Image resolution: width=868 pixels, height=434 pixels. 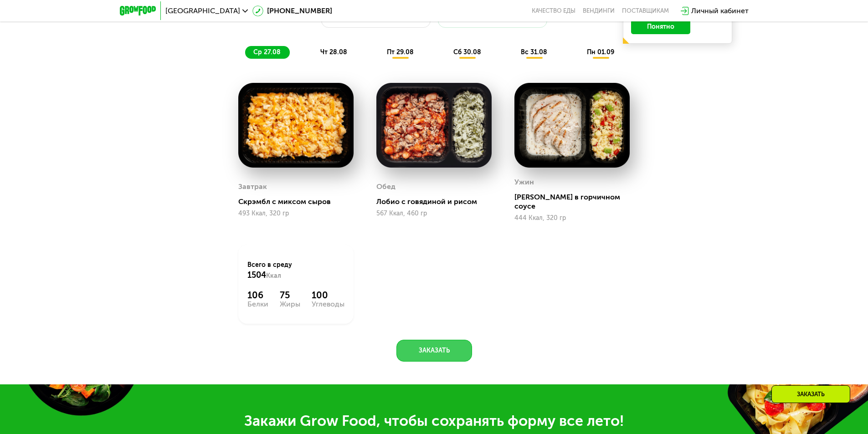 I want to click on span: пн 01.09, so click(x=600, y=52).